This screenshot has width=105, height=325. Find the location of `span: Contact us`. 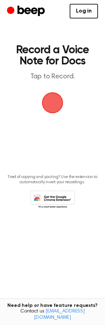

span: Contact us is located at coordinates (52, 315).